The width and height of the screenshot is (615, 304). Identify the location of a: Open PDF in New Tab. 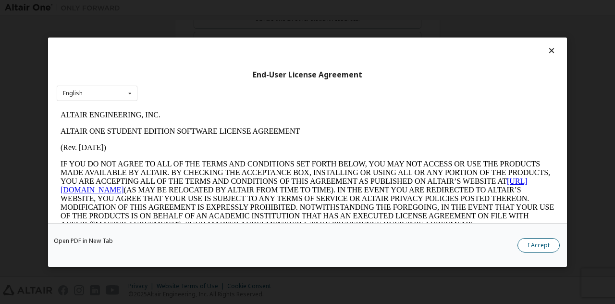
(83, 240).